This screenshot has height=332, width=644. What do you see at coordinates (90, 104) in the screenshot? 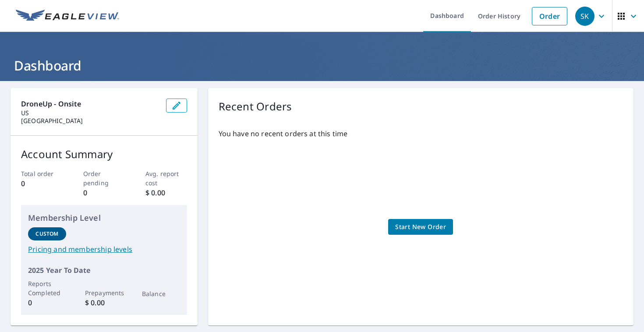
I see `p: DroneUp - onsite` at bounding box center [90, 104].